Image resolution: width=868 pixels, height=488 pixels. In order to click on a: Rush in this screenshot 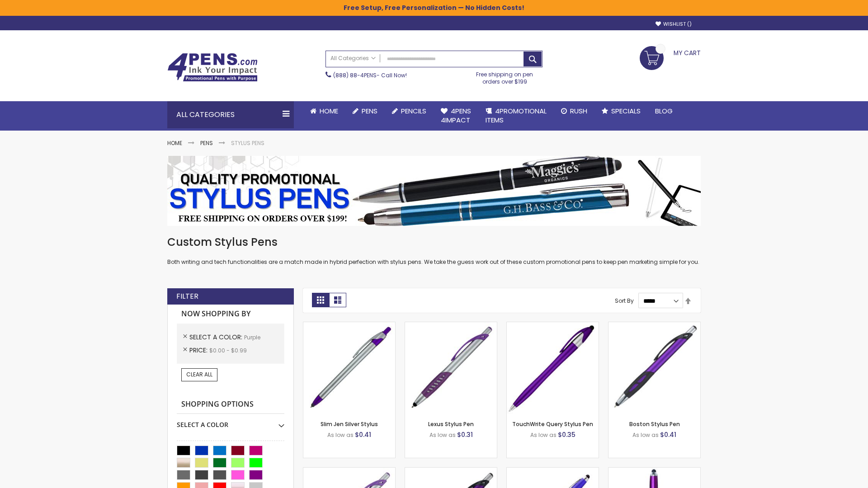, I will do `click(574, 111)`.